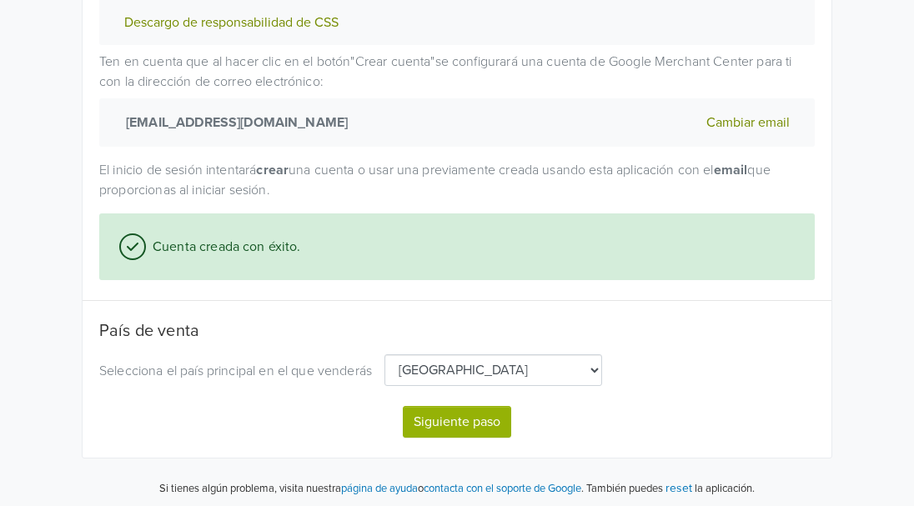 The image size is (914, 506). I want to click on p: Si tienes algún problema, visita nuestra o ., so click(371, 489).